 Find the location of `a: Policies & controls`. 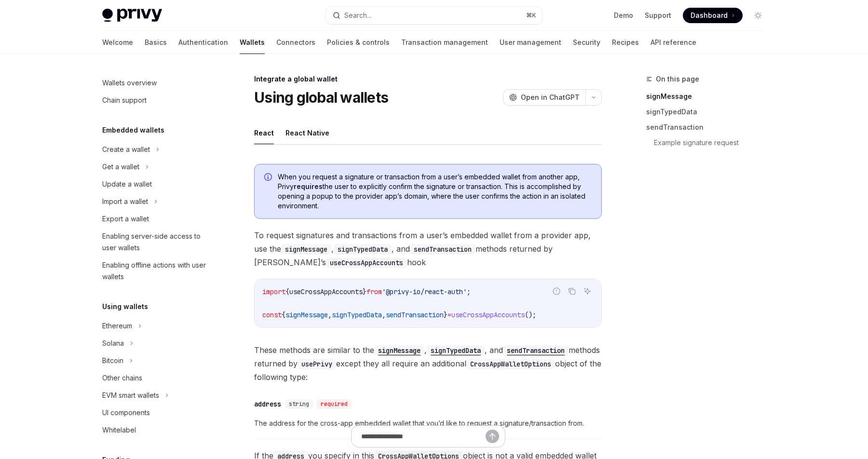

a: Policies & controls is located at coordinates (358, 42).